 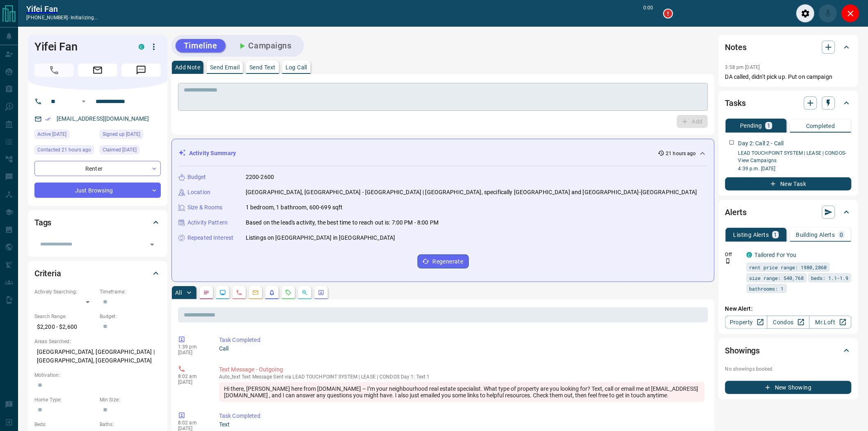 What do you see at coordinates (222, 293) in the screenshot?
I see `svg: Lead Browsing Activity` at bounding box center [222, 293].